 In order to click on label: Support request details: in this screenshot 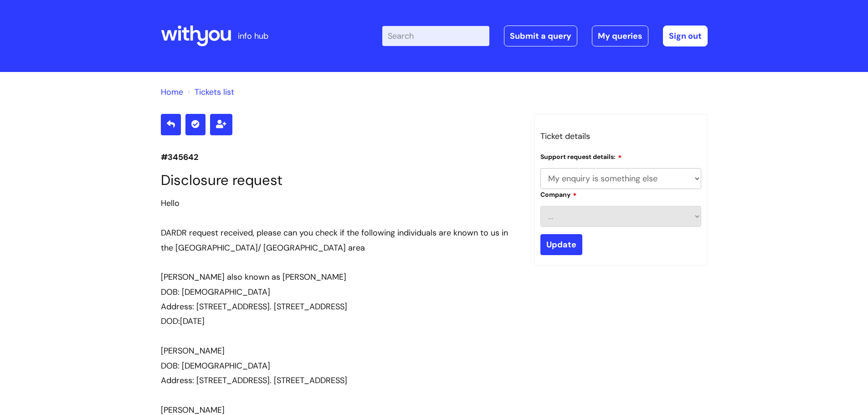, I will do `click(581, 156)`.